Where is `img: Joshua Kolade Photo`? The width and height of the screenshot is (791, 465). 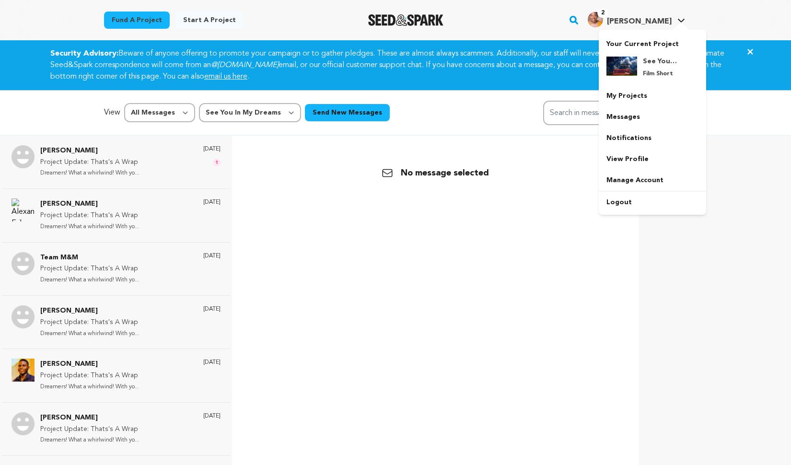 img: Joshua Kolade Photo is located at coordinates (23, 370).